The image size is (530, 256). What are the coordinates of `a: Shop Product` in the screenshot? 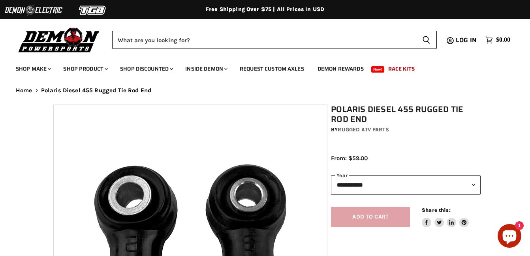 It's located at (85, 69).